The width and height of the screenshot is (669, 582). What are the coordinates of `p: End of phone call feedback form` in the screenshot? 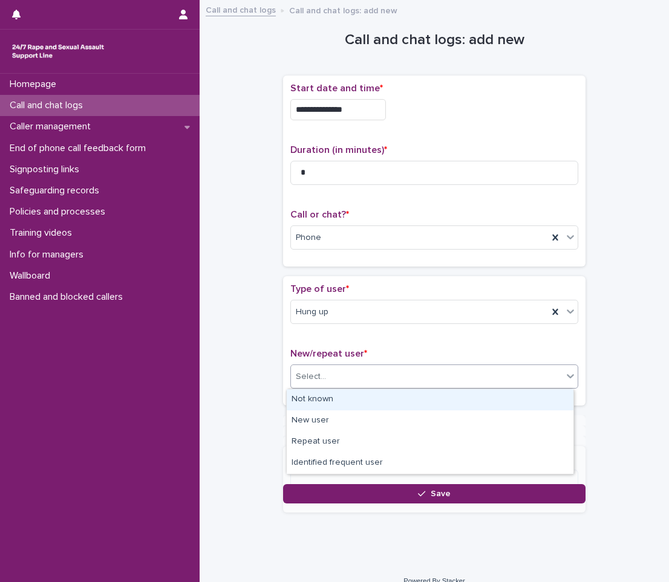 It's located at (80, 148).